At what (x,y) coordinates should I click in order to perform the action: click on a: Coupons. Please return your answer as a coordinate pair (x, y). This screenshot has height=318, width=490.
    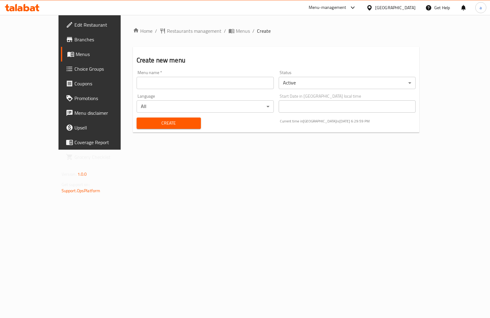
    Looking at the image, I should click on (100, 84).